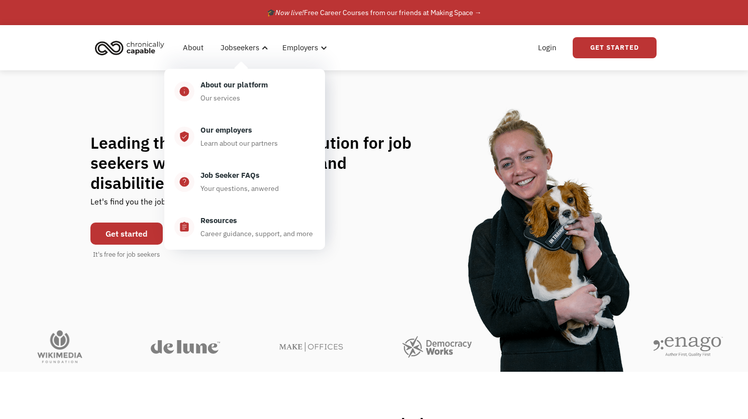 The height and width of the screenshot is (419, 748). What do you see at coordinates (184, 227) in the screenshot?
I see `div: assignment` at bounding box center [184, 227].